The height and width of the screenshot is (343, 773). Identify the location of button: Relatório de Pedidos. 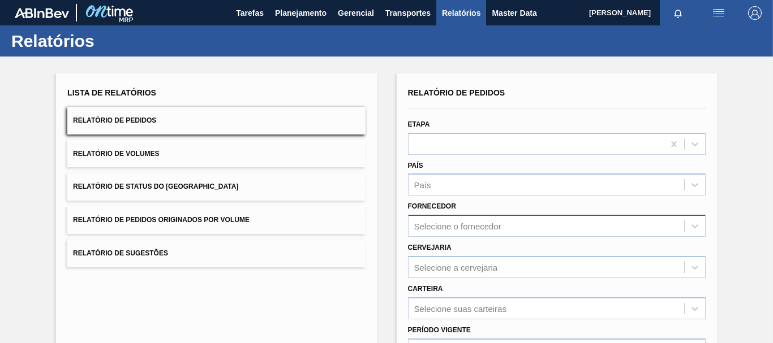
(216, 121).